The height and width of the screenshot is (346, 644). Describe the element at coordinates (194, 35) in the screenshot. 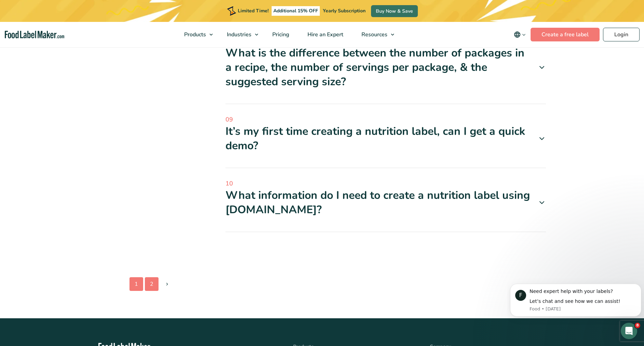

I see `span: Products` at that location.